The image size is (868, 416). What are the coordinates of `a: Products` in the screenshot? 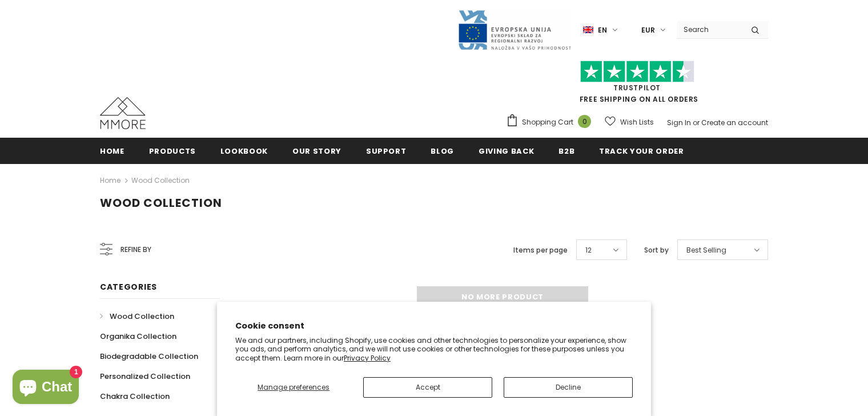 It's located at (173, 151).